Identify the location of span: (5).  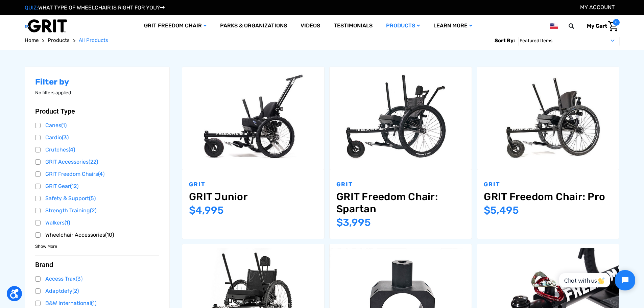
(92, 198).